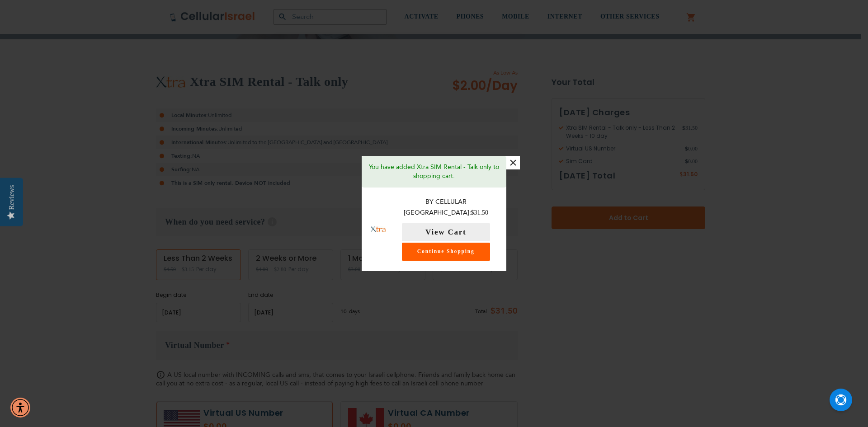 This screenshot has width=868, height=427. What do you see at coordinates (12, 197) in the screenshot?
I see `div: Reviews` at bounding box center [12, 197].